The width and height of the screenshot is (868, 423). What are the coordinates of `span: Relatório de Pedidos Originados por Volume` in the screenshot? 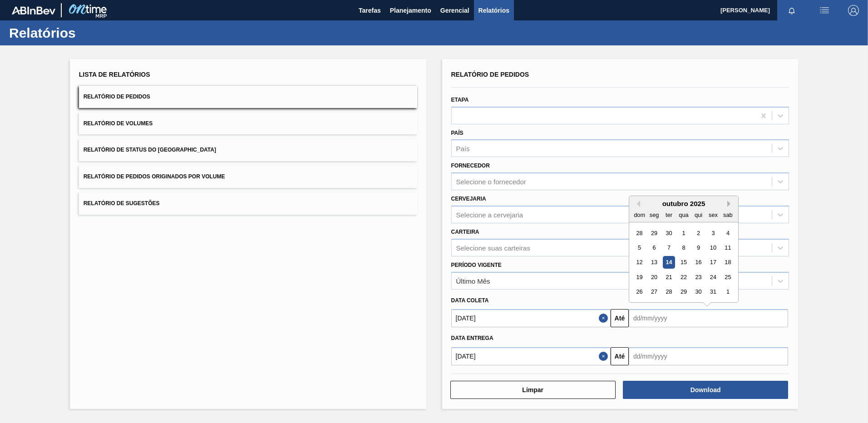 It's located at (155, 176).